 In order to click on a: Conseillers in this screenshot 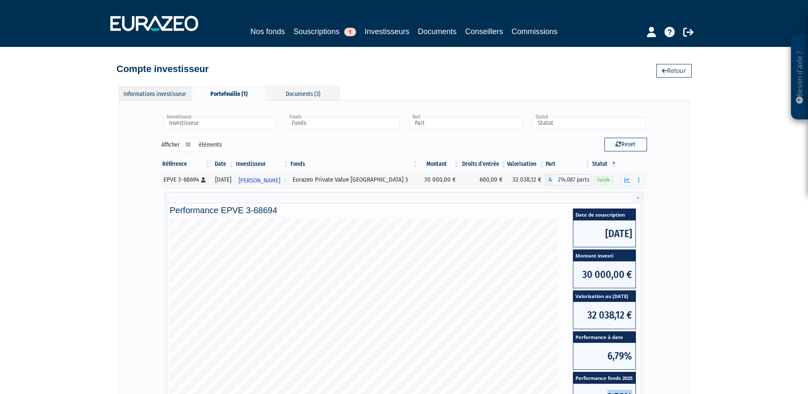, I will do `click(484, 32)`.